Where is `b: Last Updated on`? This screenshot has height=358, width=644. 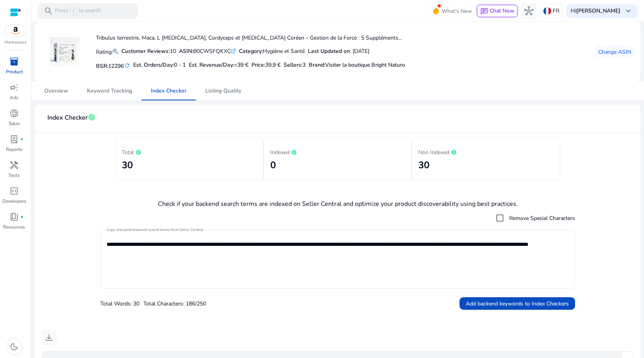 b: Last Updated on is located at coordinates (329, 51).